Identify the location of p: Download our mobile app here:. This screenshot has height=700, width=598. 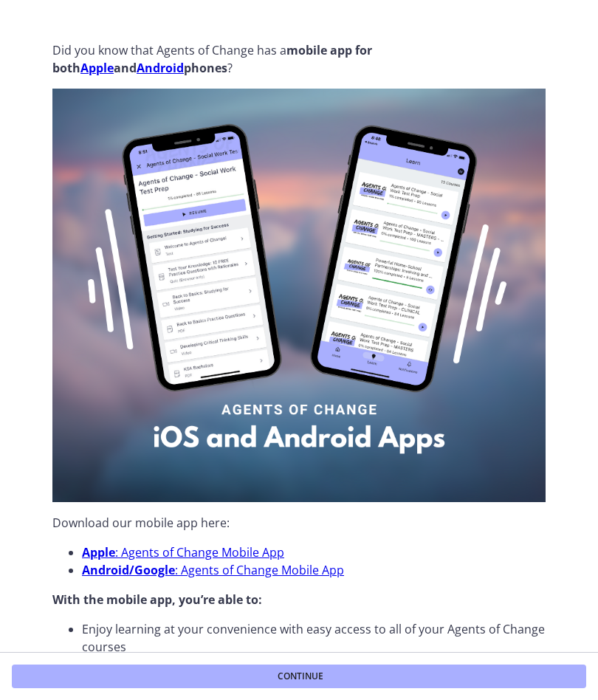
(299, 522).